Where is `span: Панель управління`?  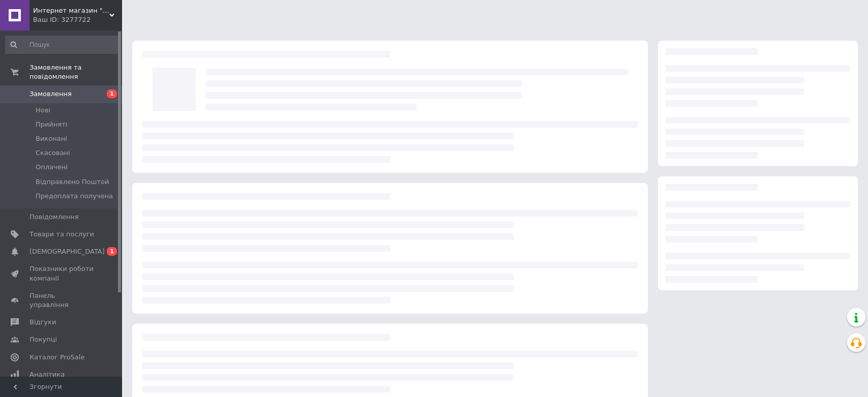
span: Панель управління is located at coordinates (61, 300).